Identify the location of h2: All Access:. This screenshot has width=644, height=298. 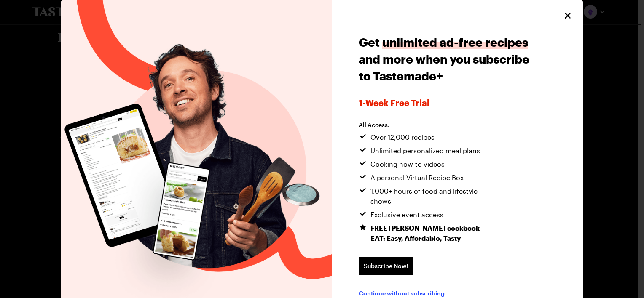
(428, 125).